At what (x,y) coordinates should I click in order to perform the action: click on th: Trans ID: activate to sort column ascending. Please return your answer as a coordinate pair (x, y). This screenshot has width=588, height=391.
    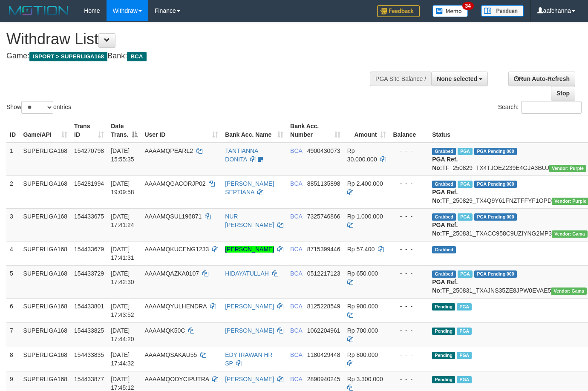
    Looking at the image, I should click on (89, 130).